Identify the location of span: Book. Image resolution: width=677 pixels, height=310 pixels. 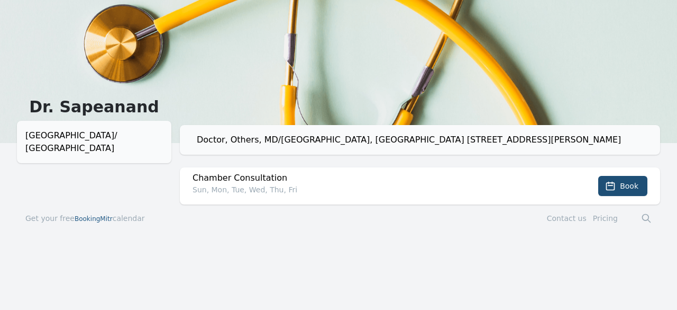
(629, 186).